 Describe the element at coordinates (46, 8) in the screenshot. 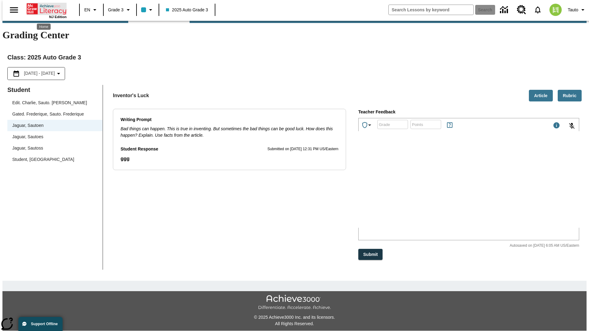

I see `body: Type your response here.` at that location.